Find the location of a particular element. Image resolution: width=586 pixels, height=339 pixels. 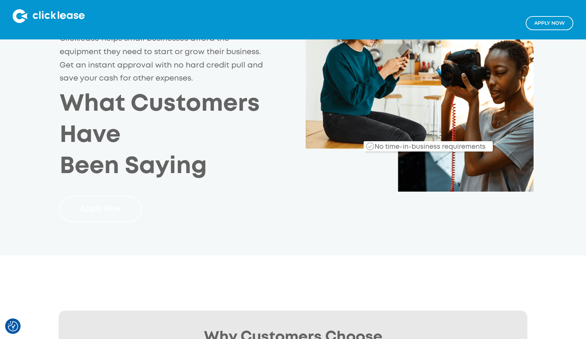

img: Revisit consent button is located at coordinates (13, 326).